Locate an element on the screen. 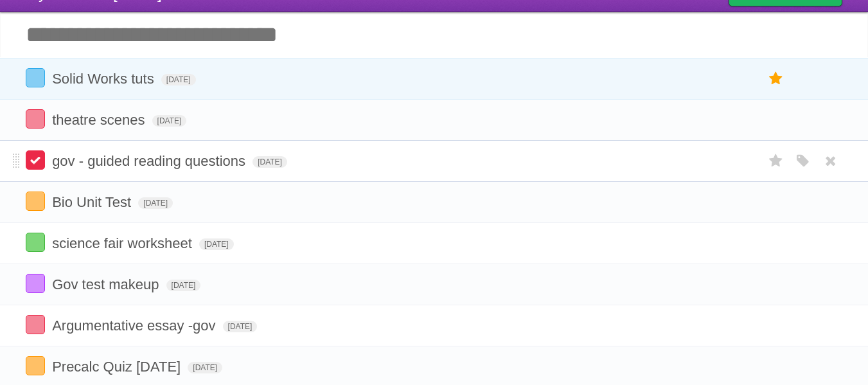 This screenshot has width=868, height=385. span: science fair worksheet is located at coordinates (123, 243).